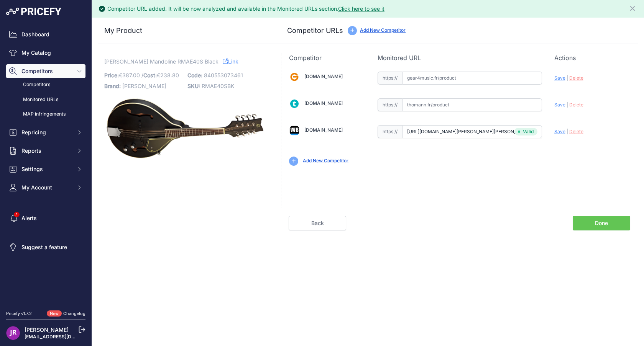 The image size is (644, 346). I want to click on span: 238.80, so click(170, 75).